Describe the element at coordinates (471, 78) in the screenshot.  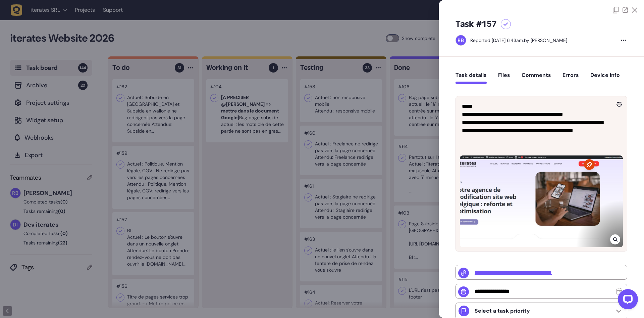
I see `button: Task details` at that location.